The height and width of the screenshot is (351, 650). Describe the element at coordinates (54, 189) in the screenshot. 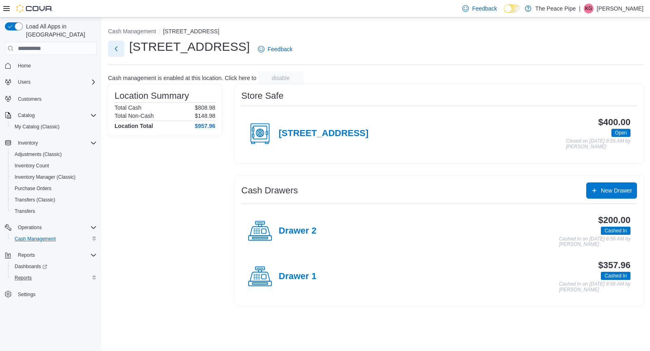

I see `button: Purchase Orders` at that location.